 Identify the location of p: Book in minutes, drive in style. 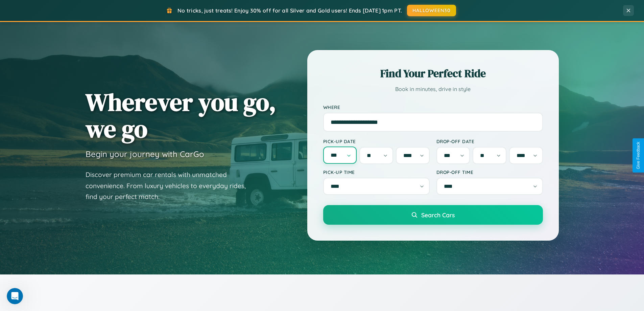
(433, 89).